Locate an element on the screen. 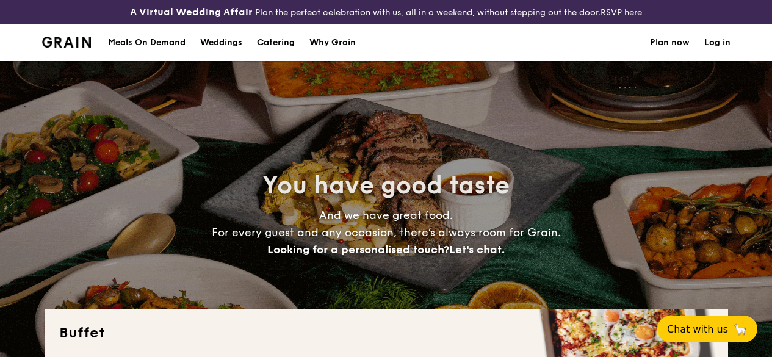 This screenshot has height=357, width=772. a: Meals On Demand is located at coordinates (146, 43).